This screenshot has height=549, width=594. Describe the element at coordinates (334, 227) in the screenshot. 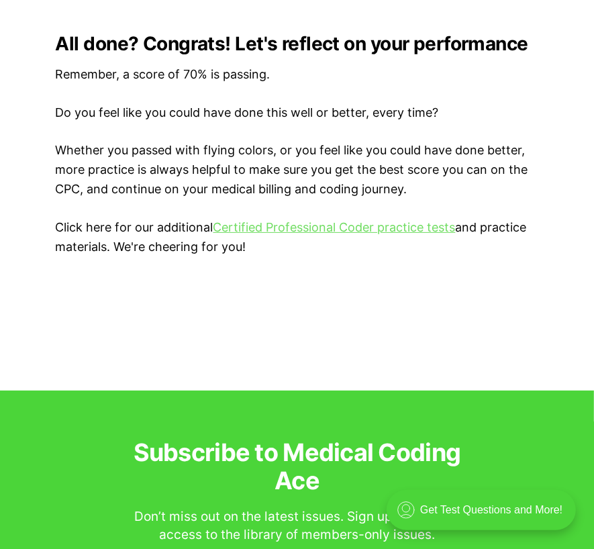

I see `a: Certified Professional Coder practice tests` at that location.